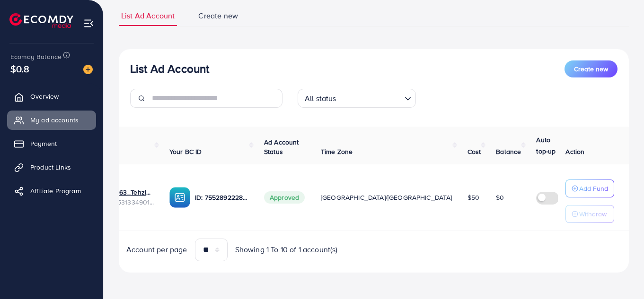 Image resolution: width=644 pixels, height=299 pixels. Describe the element at coordinates (41, 20) in the screenshot. I see `img: logo` at that location.